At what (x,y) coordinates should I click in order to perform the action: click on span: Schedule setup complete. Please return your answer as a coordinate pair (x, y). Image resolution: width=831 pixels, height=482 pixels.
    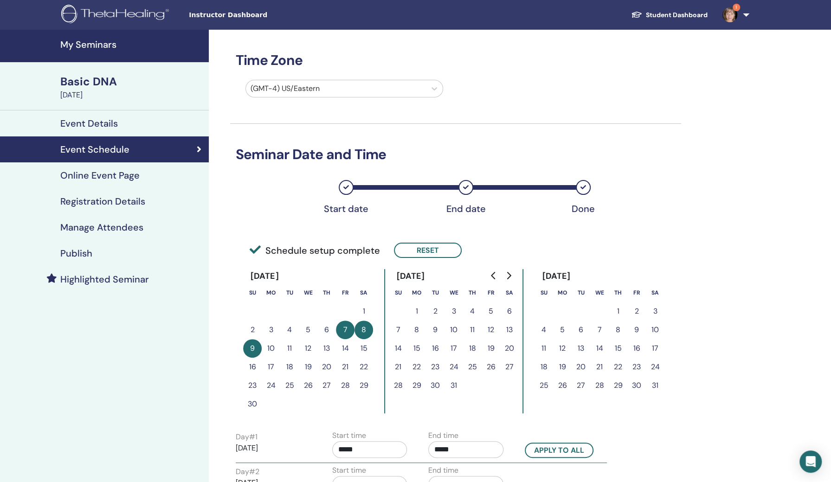
    Looking at the image, I should click on (315, 251).